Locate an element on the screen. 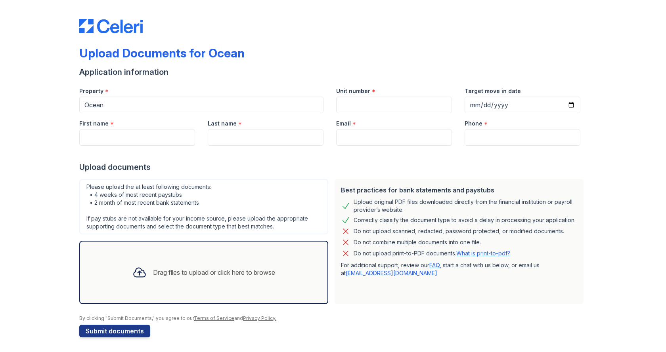  div: Application information is located at coordinates (333, 72).